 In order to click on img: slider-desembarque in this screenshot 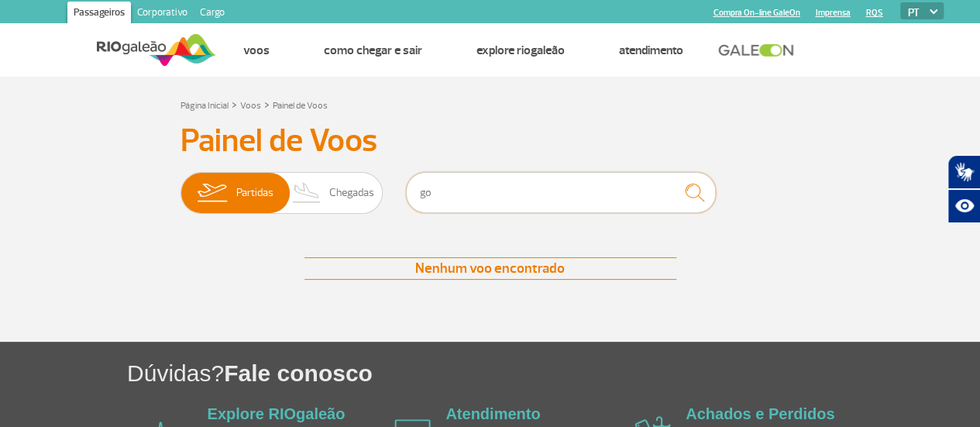, I will do `click(307, 193)`.